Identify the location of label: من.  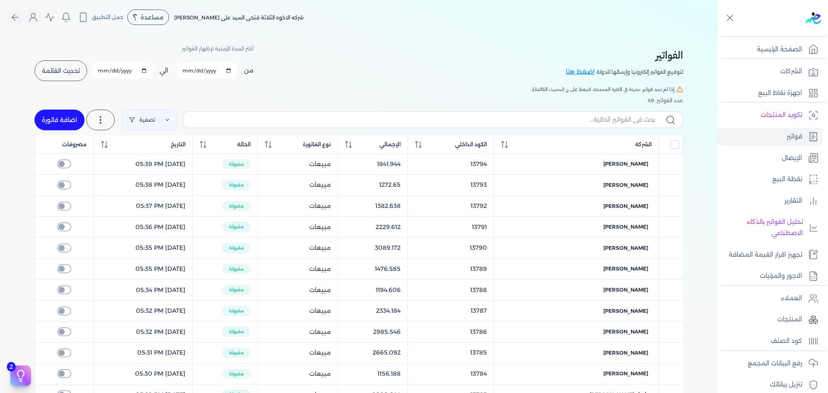
(249, 70).